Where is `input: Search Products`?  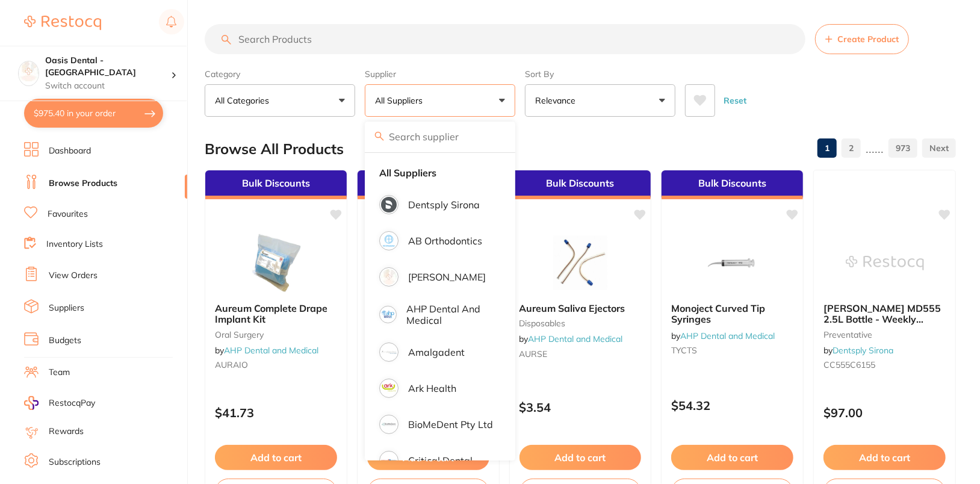
input: Search Products is located at coordinates (505, 39).